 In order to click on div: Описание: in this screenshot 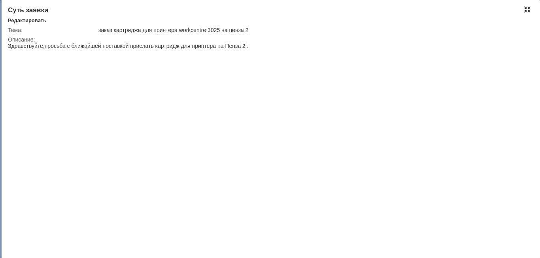, I will do `click(268, 40)`.